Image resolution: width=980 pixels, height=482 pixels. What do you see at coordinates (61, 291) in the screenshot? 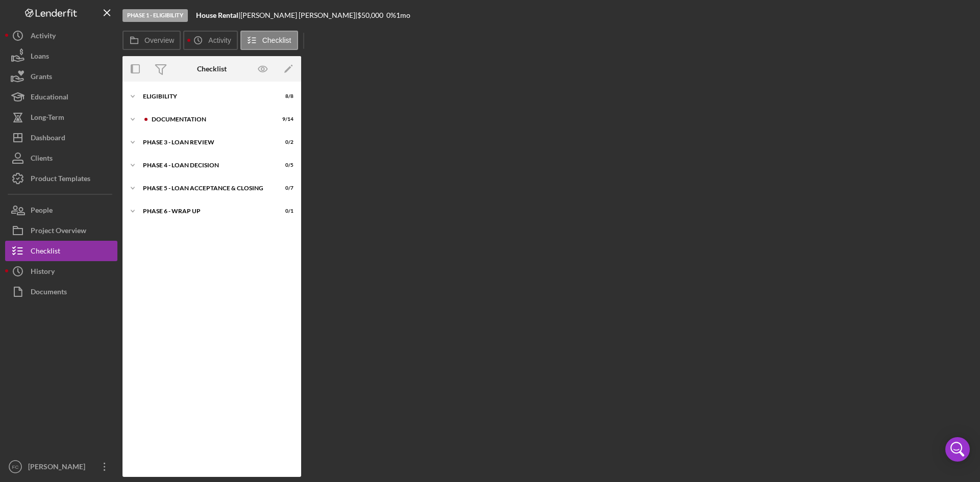
I see `a: Documents` at bounding box center [61, 291].